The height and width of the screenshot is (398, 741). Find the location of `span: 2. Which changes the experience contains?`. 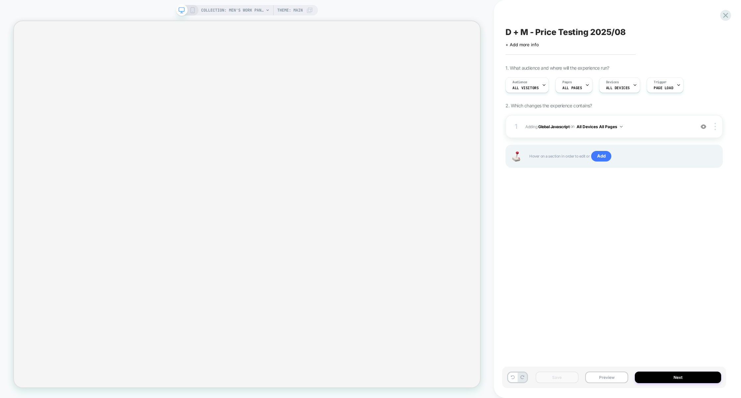

span: 2. Which changes the experience contains? is located at coordinates (548, 105).